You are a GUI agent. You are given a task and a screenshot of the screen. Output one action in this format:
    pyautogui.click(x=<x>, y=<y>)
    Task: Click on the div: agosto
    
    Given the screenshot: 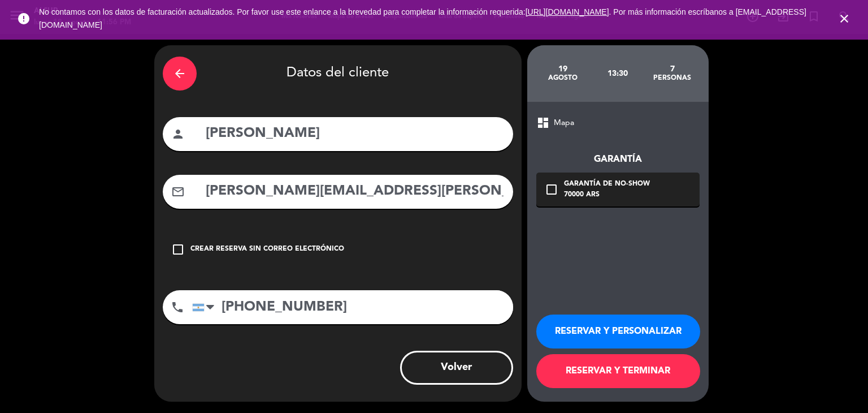 What is the action you would take?
    pyautogui.click(x=563, y=78)
    